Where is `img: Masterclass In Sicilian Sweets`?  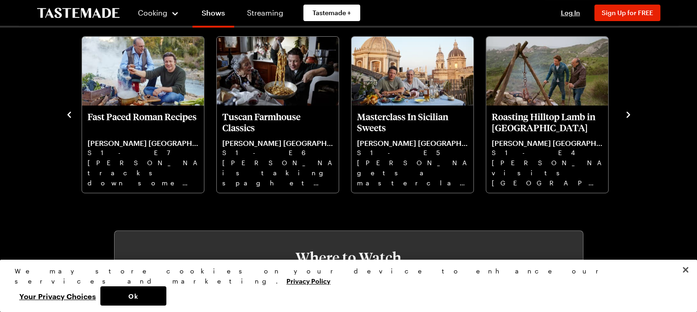
img: Masterclass In Sicilian Sweets is located at coordinates (413, 71).